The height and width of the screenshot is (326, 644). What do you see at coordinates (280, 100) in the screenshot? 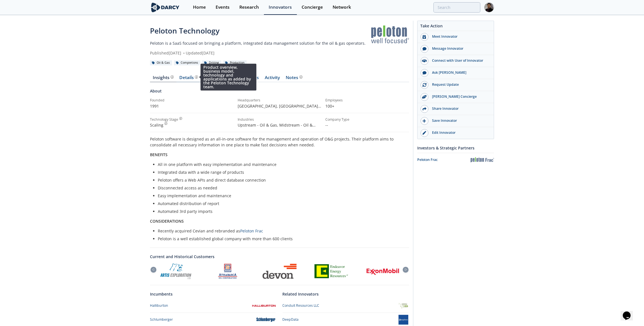
I see `div: Headquarters` at bounding box center [280, 100].